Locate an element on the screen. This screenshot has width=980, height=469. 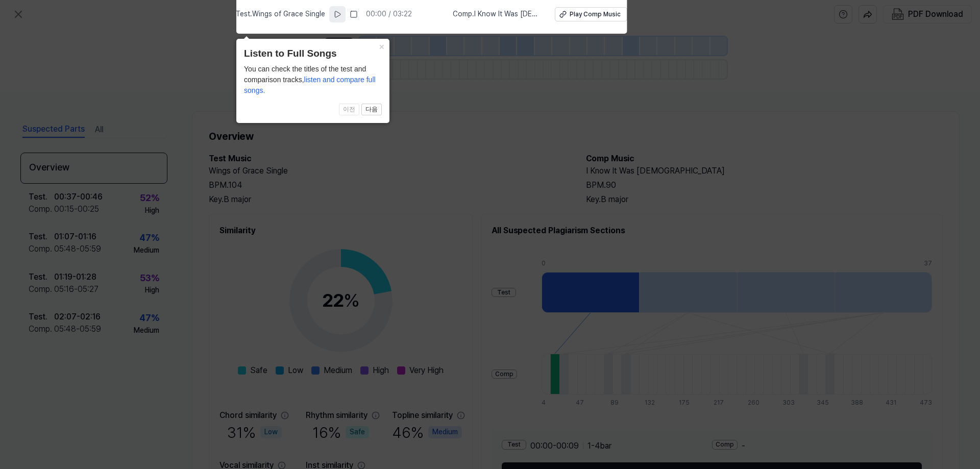
button: Close is located at coordinates (381, 46).